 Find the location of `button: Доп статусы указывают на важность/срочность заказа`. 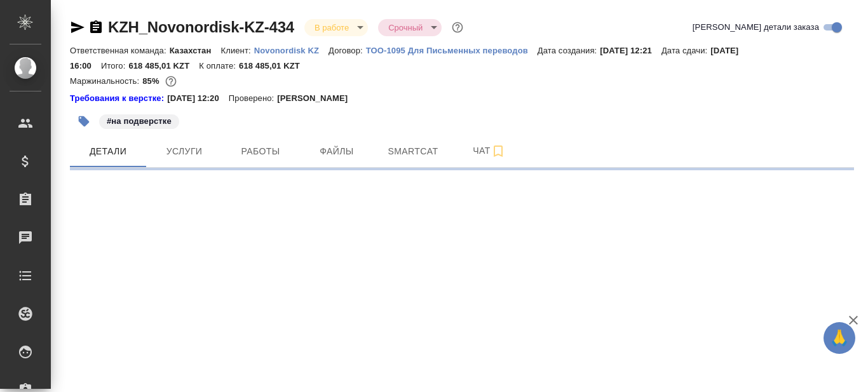

button: Доп статусы указывают на важность/срочность заказа is located at coordinates (457, 27).